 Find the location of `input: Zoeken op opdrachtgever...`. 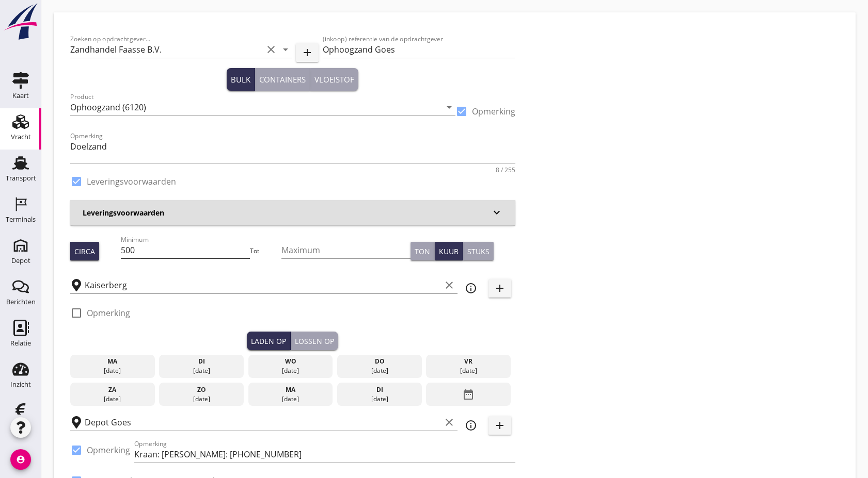

input: Zoeken op opdrachtgever... is located at coordinates (167, 49).